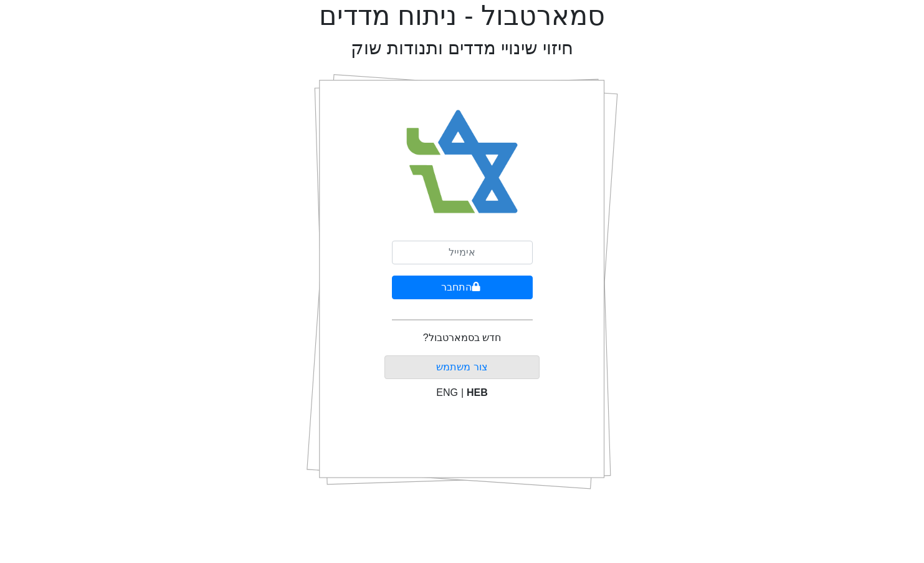 The height and width of the screenshot is (563, 924). What do you see at coordinates (462, 48) in the screenshot?
I see `h2: חיזוי שינויי מדדים ותנודות שוק` at bounding box center [462, 48].